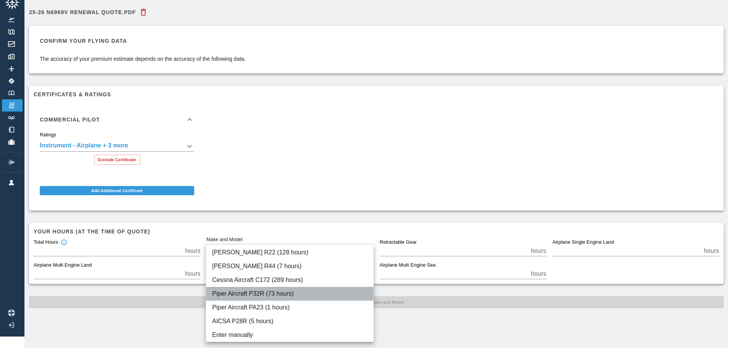 The width and height of the screenshot is (734, 348). What do you see at coordinates (290, 280) in the screenshot?
I see `li: Cessna Aircraft C172 (289 hours)` at bounding box center [290, 280].